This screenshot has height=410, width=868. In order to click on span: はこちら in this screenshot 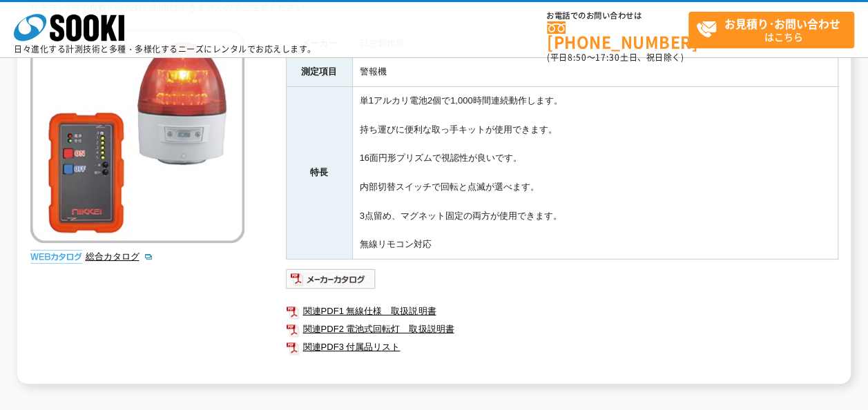, I will do `click(775, 30)`.